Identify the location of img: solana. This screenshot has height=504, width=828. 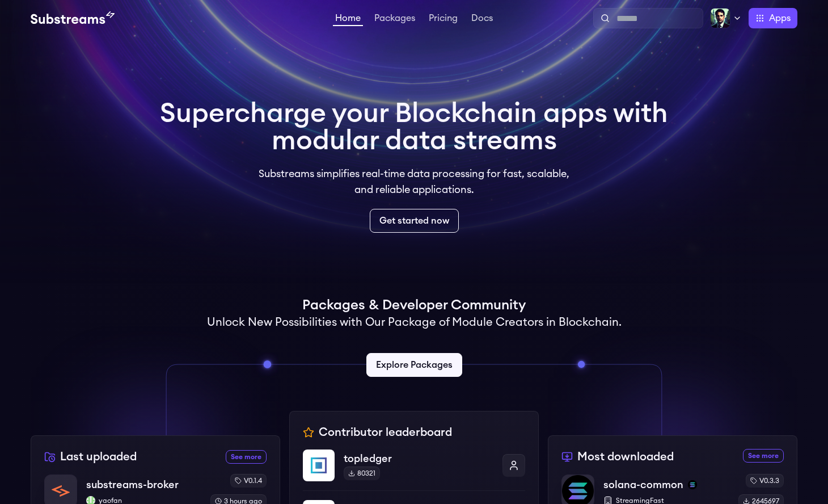
(692, 485).